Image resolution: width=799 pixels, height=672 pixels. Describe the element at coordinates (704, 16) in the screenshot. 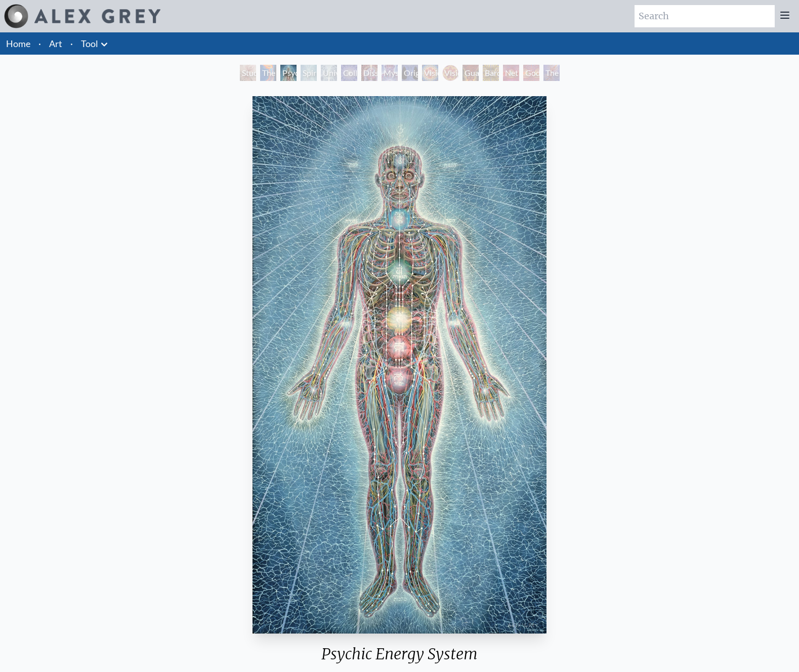

I see `input: Search` at that location.